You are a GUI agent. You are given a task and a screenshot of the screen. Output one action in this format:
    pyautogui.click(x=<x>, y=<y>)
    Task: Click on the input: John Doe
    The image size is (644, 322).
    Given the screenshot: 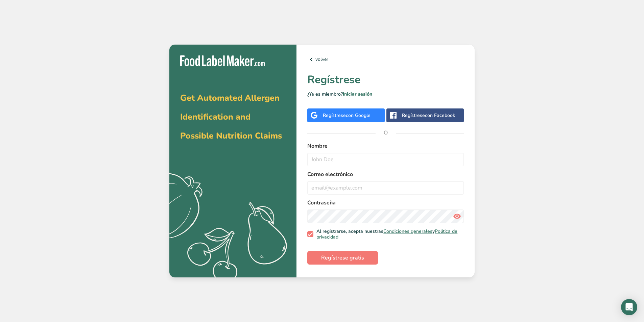 What is the action you would take?
    pyautogui.click(x=385, y=159)
    